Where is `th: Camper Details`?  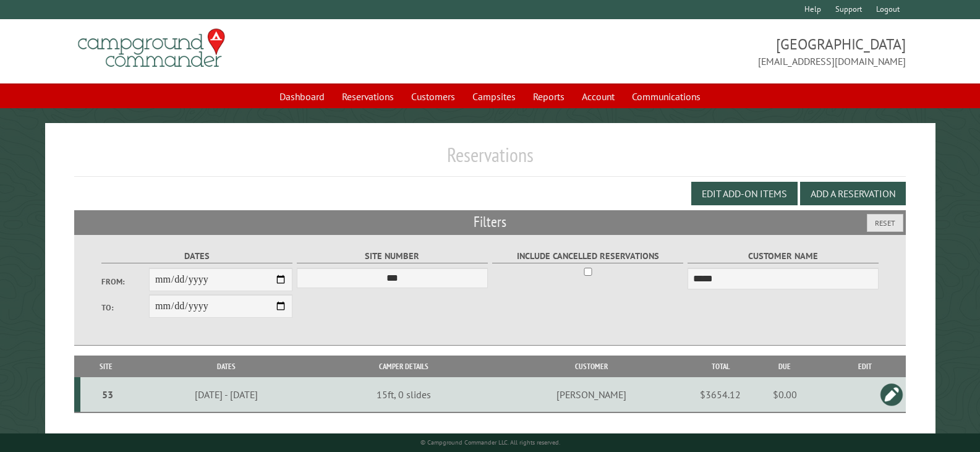 th: Camper Details is located at coordinates (403, 366).